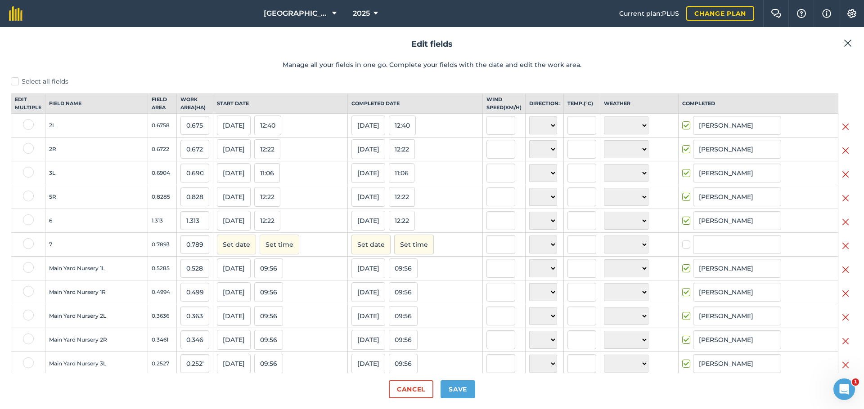  I want to click on td: 0.5285, so click(162, 269).